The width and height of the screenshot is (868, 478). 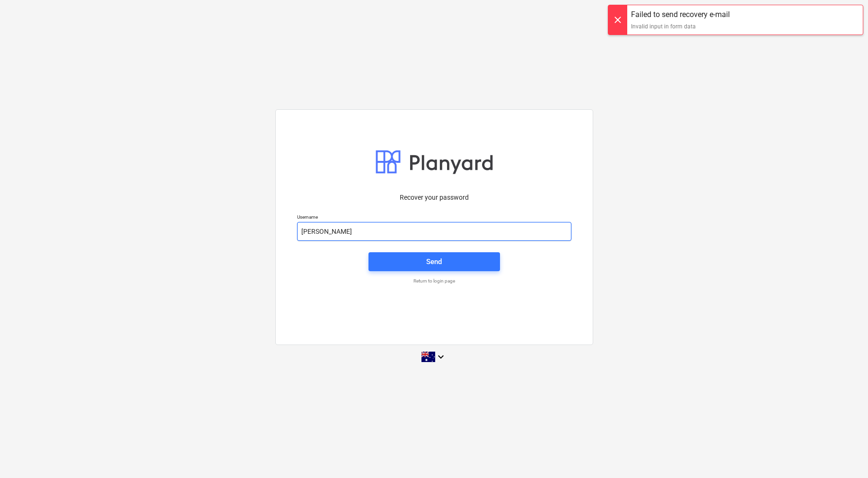 I want to click on div: Send, so click(x=434, y=261).